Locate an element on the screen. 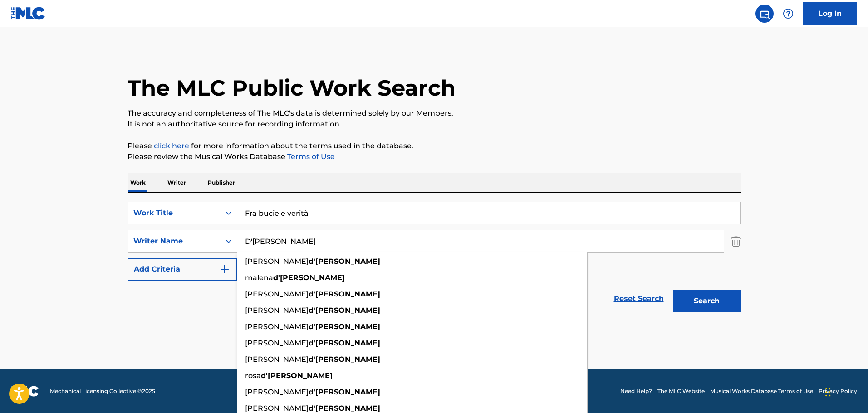 Image resolution: width=868 pixels, height=413 pixels. div: Chat Widget is located at coordinates (845, 391).